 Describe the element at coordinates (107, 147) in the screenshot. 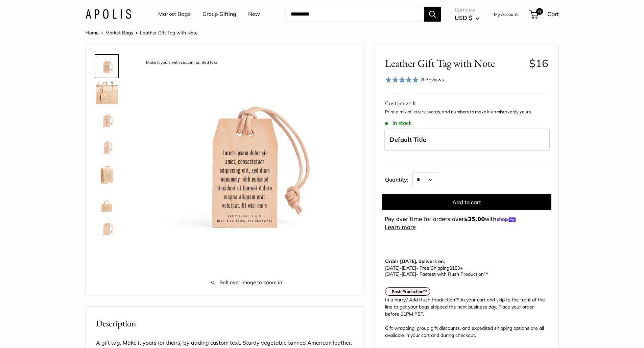

I see `a: description_Custom printed text with eco-friendly ink` at that location.